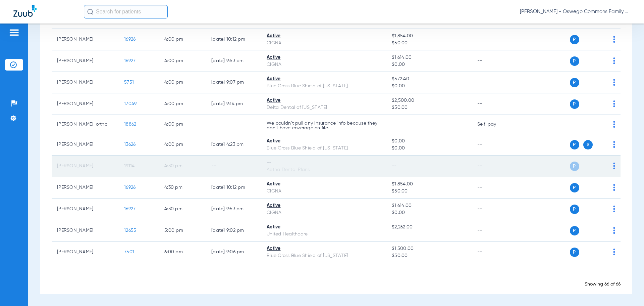  What do you see at coordinates (182, 231) in the screenshot?
I see `td: 5:00 PM` at bounding box center [182, 231].